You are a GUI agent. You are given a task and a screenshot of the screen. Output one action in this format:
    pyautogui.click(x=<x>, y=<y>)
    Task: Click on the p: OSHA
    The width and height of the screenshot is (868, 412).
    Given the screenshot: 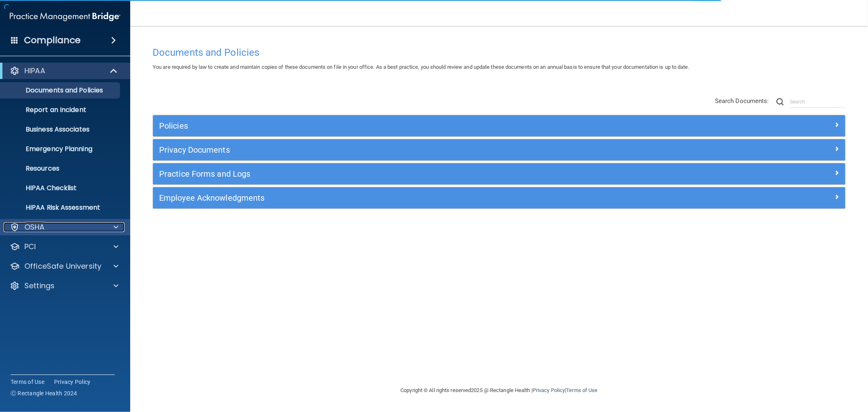 What is the action you would take?
    pyautogui.click(x=35, y=227)
    